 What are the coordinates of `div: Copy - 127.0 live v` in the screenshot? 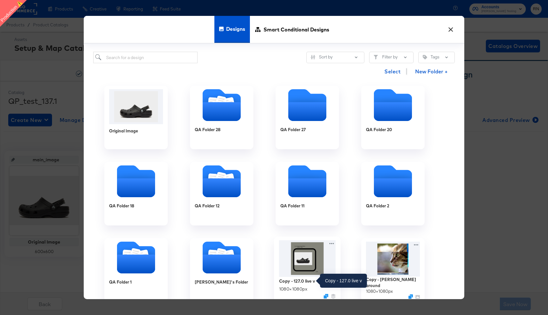 It's located at (297, 280).